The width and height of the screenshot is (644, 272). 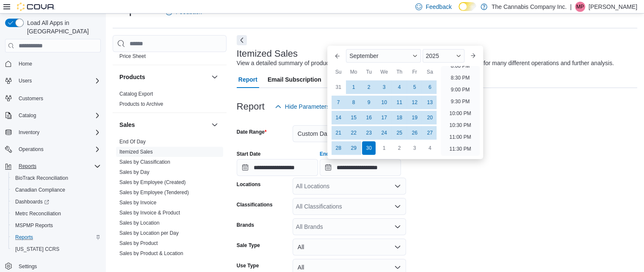 What do you see at coordinates (56, 214) in the screenshot?
I see `span: Metrc Reconciliation` at bounding box center [56, 214].